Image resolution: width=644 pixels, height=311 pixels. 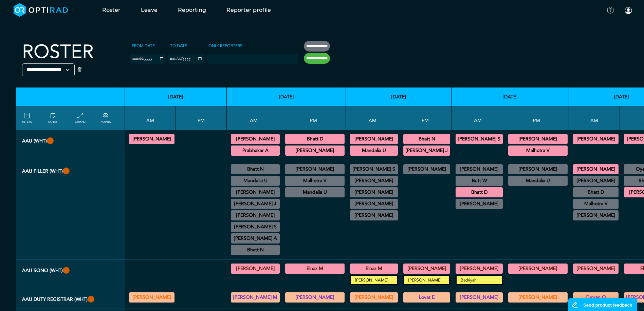 I want to click on th: AAU Duty Registrar (WHT), so click(x=70, y=299).